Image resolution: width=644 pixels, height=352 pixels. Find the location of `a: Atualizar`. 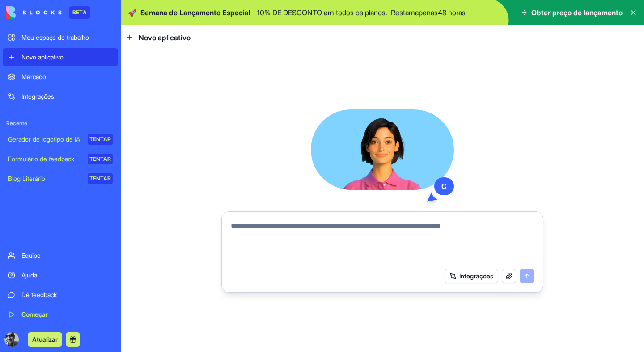

a: Atualizar is located at coordinates (45, 340).